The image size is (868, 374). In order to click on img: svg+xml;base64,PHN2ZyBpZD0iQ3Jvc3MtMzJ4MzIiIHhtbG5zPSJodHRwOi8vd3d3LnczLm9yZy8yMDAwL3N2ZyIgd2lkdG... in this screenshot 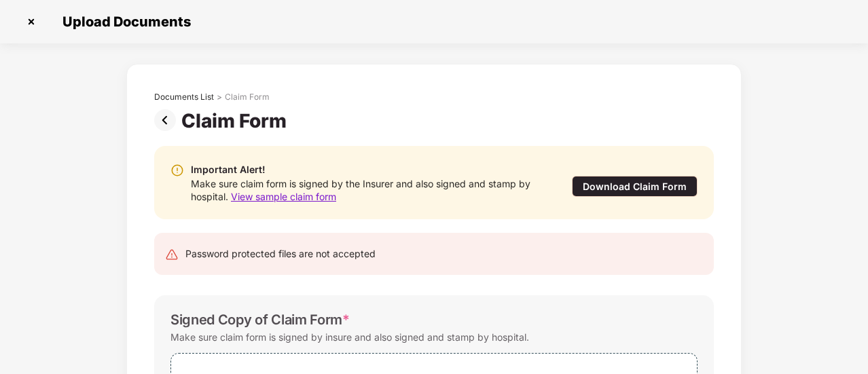, I will do `click(31, 22)`.